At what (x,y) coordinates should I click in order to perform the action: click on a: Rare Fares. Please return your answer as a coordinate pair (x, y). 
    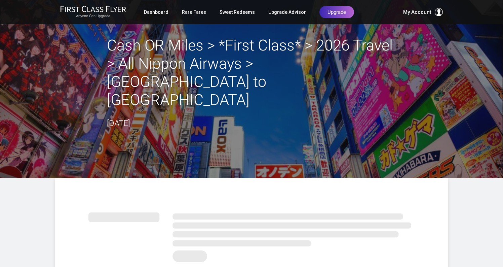
    Looking at the image, I should click on (194, 12).